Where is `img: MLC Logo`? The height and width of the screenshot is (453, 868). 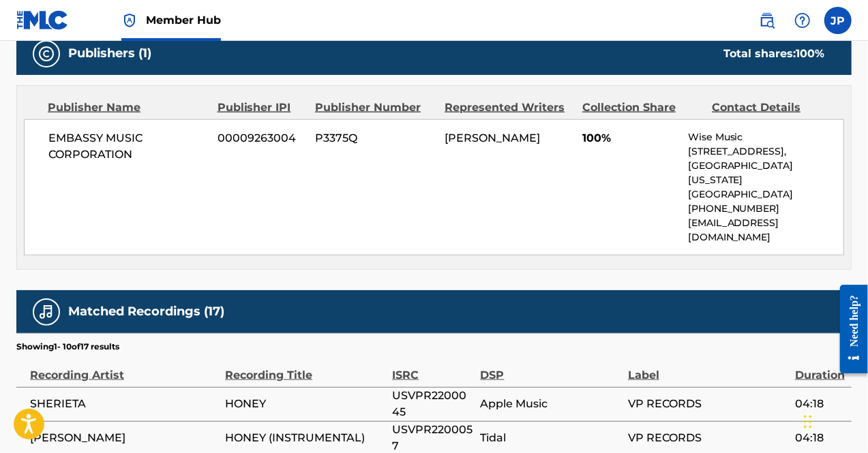
img: MLC Logo is located at coordinates (42, 20).